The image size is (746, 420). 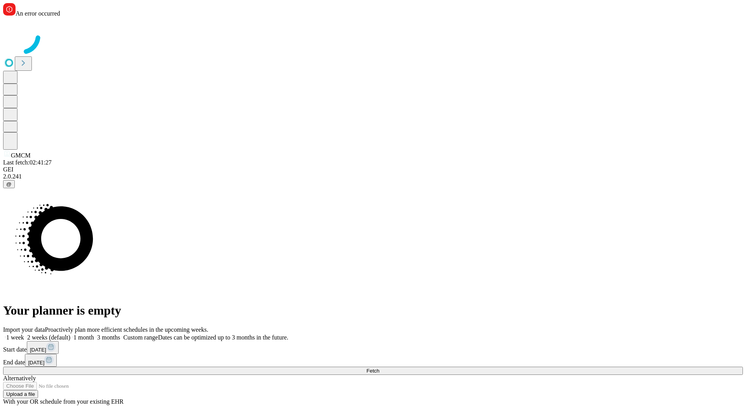 What do you see at coordinates (373, 347) in the screenshot?
I see `div: Start date` at bounding box center [373, 347].